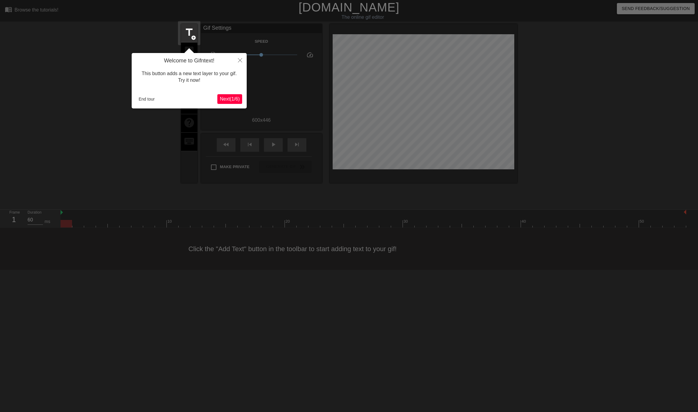 The image size is (698, 412). Describe the element at coordinates (230, 99) in the screenshot. I see `button: Next` at that location.